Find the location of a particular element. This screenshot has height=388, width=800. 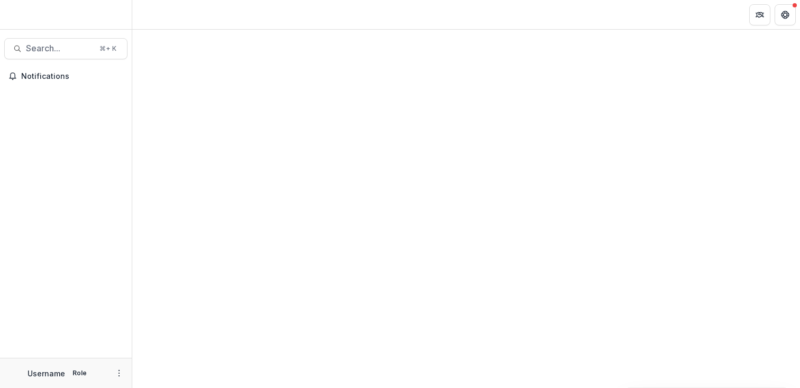

button: Search... is located at coordinates (66, 49).